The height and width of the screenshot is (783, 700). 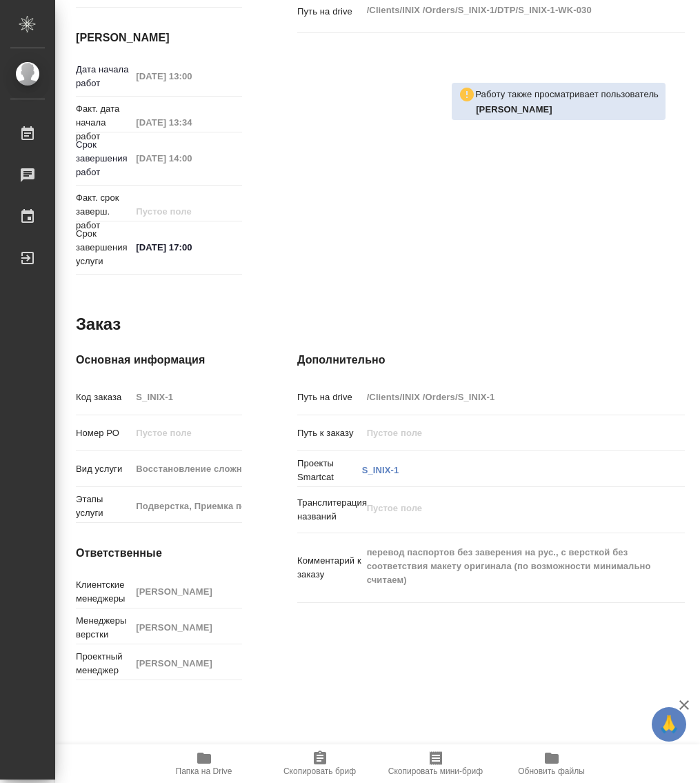 I want to click on h4: Ответственные, so click(x=159, y=553).